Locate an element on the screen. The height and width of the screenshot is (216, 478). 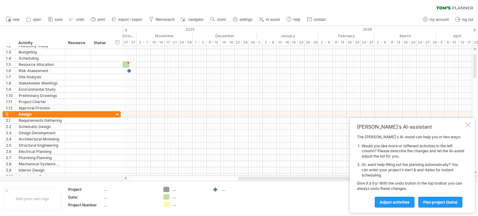
div: Project Number is located at coordinates (85, 205).